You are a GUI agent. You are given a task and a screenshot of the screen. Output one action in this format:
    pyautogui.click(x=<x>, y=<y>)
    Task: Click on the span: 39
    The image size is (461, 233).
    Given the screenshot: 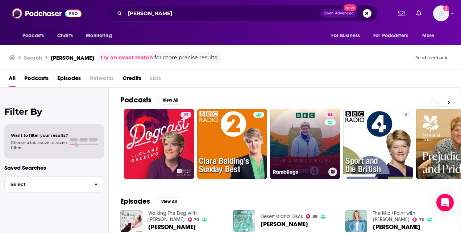 What is the action you would take?
    pyautogui.click(x=186, y=115)
    